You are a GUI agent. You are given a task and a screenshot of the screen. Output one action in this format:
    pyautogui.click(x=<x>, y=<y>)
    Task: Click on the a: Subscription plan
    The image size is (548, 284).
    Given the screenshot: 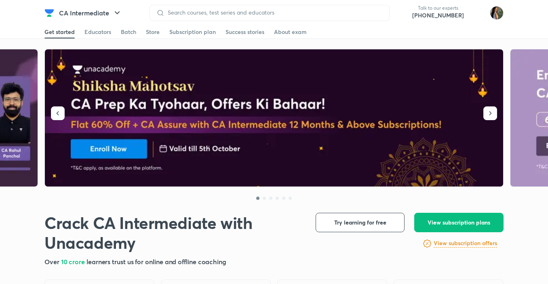 What is the action you would take?
    pyautogui.click(x=192, y=32)
    